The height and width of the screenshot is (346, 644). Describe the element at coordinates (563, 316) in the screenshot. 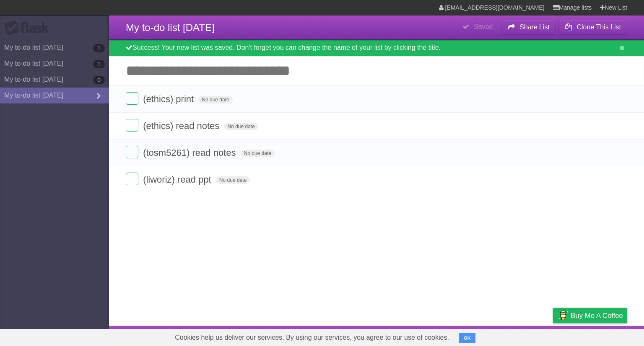

I see `img: Buy me a coffee` at that location.